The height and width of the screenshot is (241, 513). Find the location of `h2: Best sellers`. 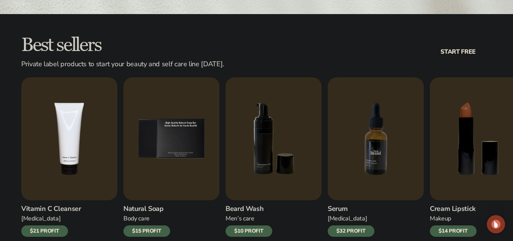

h2: Best sellers is located at coordinates (123, 45).